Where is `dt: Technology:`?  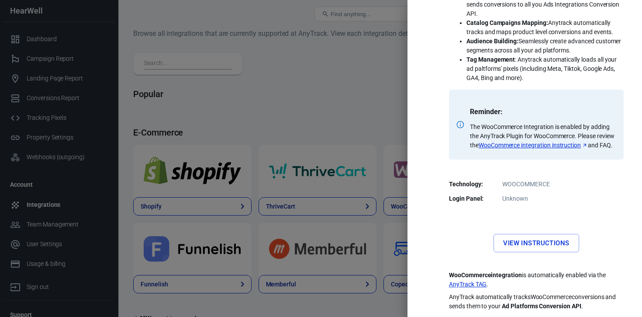
dt: Technology: is located at coordinates (471, 184).